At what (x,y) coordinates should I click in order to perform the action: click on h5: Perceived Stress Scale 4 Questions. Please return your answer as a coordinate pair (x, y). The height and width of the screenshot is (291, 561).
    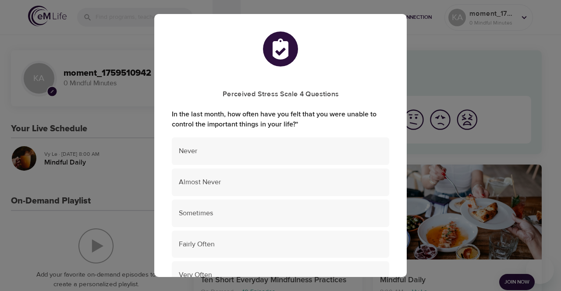
    Looking at the image, I should click on (280, 94).